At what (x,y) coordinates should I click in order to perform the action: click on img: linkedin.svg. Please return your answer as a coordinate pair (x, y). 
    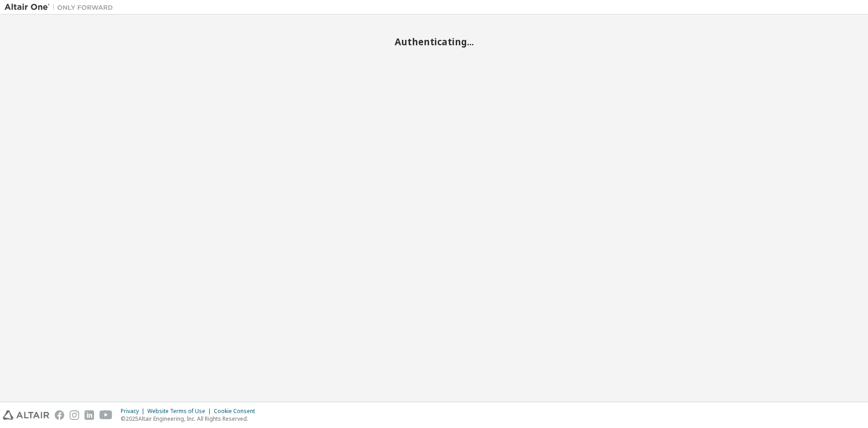
    Looking at the image, I should click on (89, 414).